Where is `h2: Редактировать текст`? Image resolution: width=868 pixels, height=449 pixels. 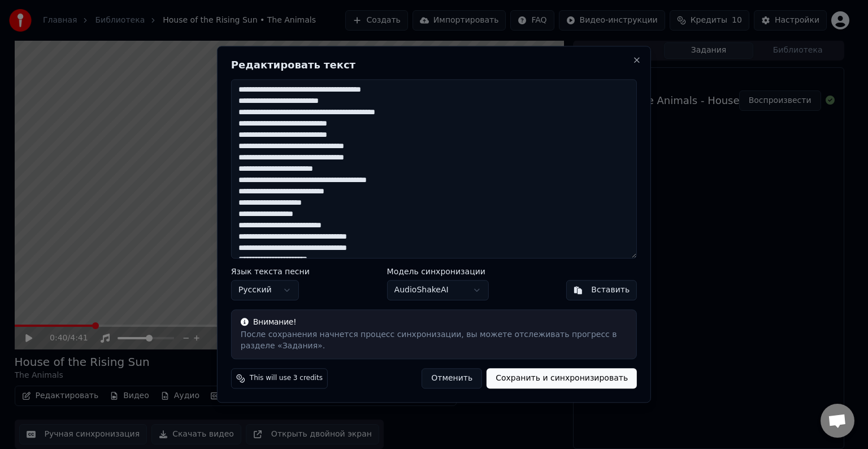
h2: Редактировать текст is located at coordinates (434, 65).